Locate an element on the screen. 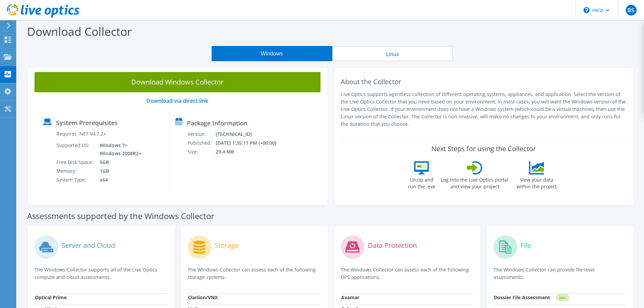  button: Linux is located at coordinates (393, 53).